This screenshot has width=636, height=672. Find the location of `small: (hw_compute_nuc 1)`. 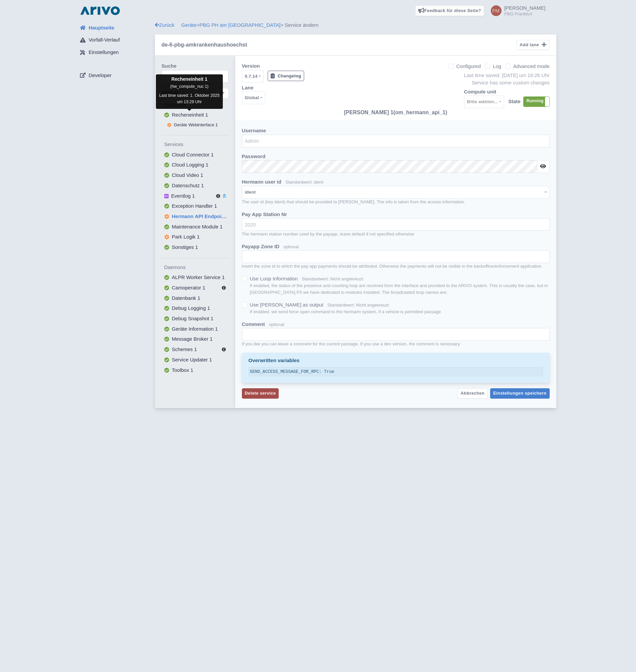

small: (hw_compute_nuc 1) is located at coordinates (190, 87).